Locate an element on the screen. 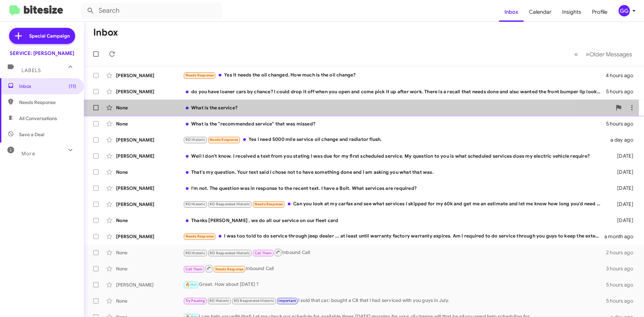 The width and height of the screenshot is (644, 317). span: Labels is located at coordinates (31, 70).